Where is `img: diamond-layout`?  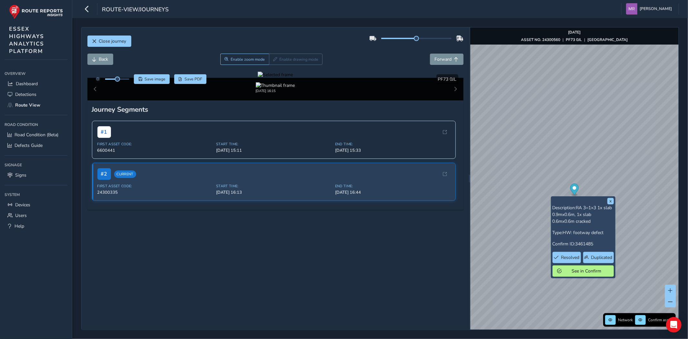
img: diamond-layout is located at coordinates (632, 9).